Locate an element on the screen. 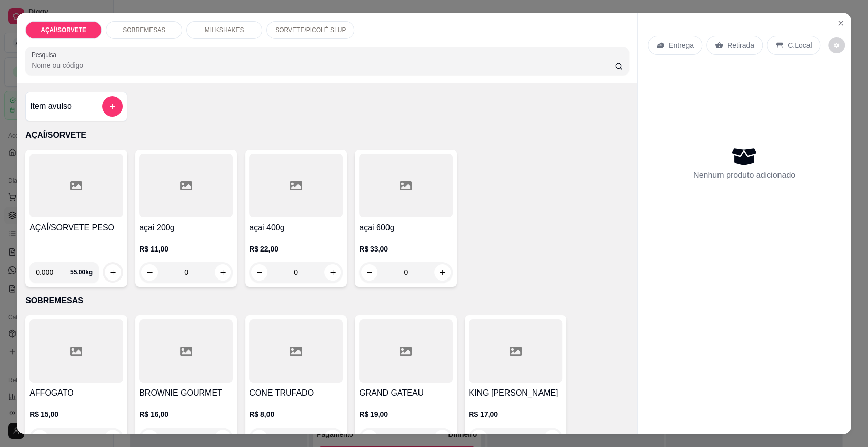 The height and width of the screenshot is (447, 868). h4: AÇAÍ/SORVETE PESO is located at coordinates (76, 228).